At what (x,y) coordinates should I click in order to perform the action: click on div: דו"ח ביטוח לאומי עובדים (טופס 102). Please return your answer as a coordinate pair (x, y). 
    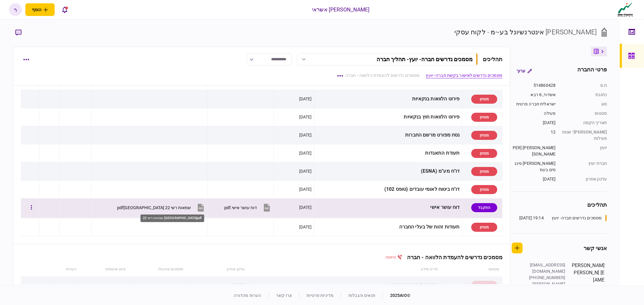
    Looking at the image, I should click on (388, 189).